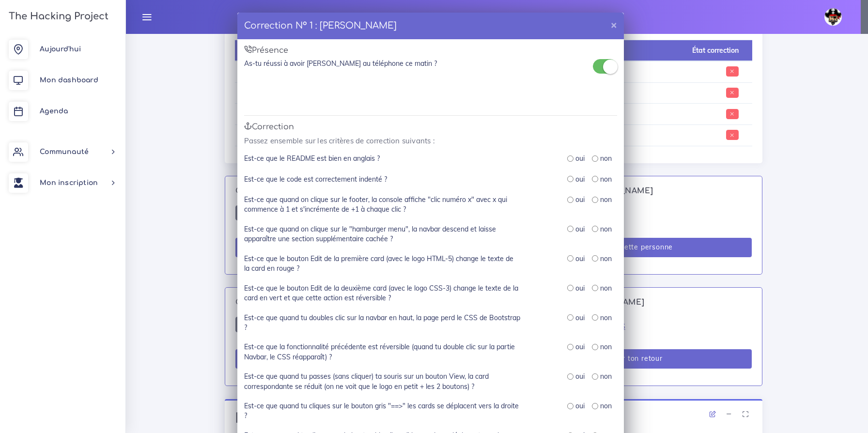  Describe the element at coordinates (382, 263) in the screenshot. I see `label: Est-ce que le bouton Edit de la première card (avec le logo HTML-5) change le texte de la card en...` at that location.